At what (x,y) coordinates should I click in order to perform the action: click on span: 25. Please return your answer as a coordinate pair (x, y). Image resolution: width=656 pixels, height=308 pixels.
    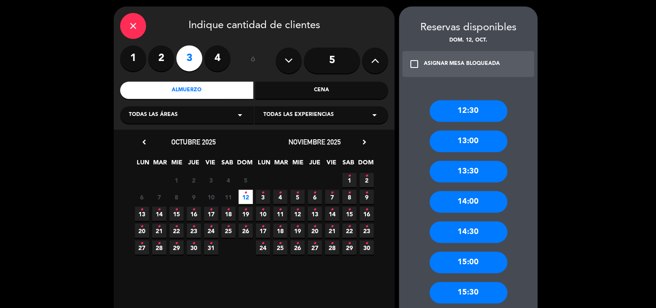
    Looking at the image, I should click on (228, 230).